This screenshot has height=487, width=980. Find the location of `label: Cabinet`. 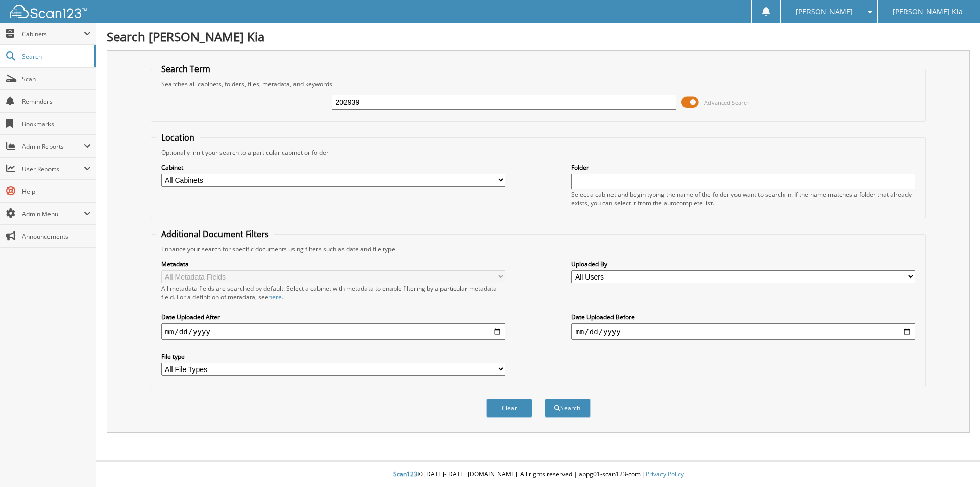

label: Cabinet is located at coordinates (333, 167).